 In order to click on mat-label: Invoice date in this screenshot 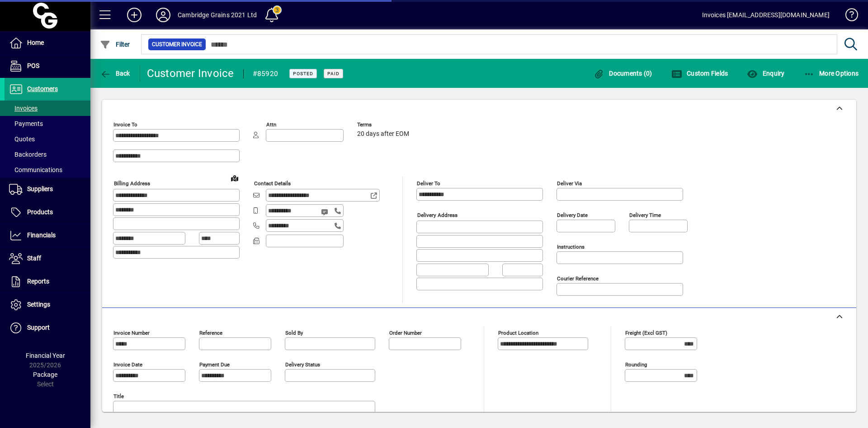, I will do `click(128, 364)`.